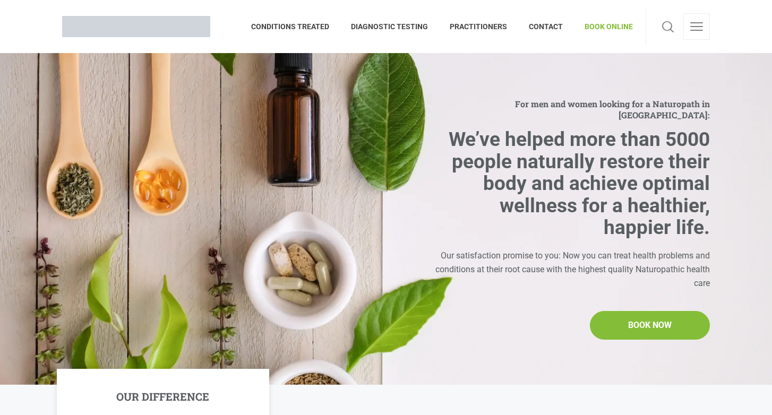 Image resolution: width=772 pixels, height=415 pixels. I want to click on span: CONDITIONS TREATED, so click(296, 27).